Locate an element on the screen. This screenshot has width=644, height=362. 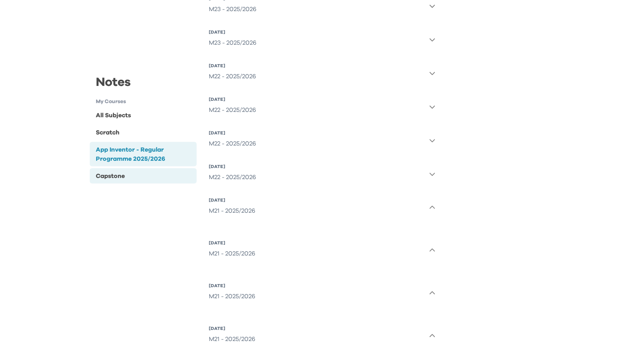
div: Capstone is located at coordinates (110, 176).